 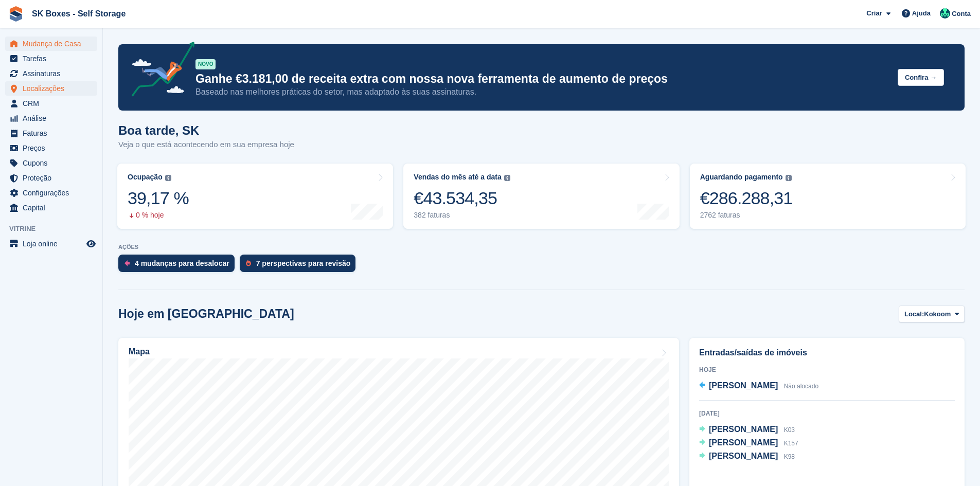 What do you see at coordinates (54, 243) in the screenshot?
I see `span: Loja online` at bounding box center [54, 243].